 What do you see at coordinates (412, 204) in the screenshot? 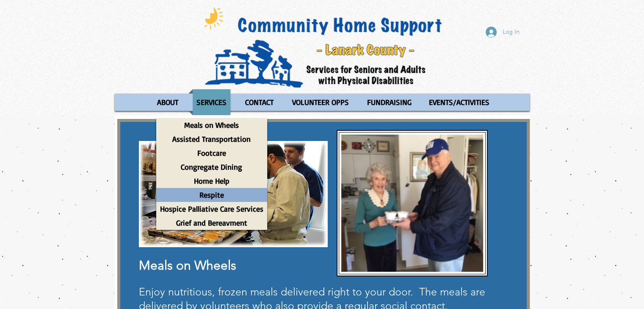
I see `img: Peggy & Stephen.JPG` at bounding box center [412, 204].